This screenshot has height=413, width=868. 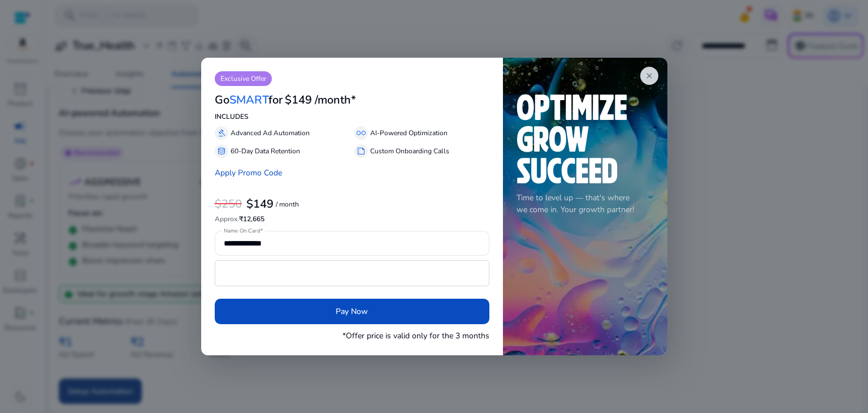 What do you see at coordinates (416, 335) in the screenshot?
I see `p: *Offer price is valid only for the 3 months` at bounding box center [416, 335].